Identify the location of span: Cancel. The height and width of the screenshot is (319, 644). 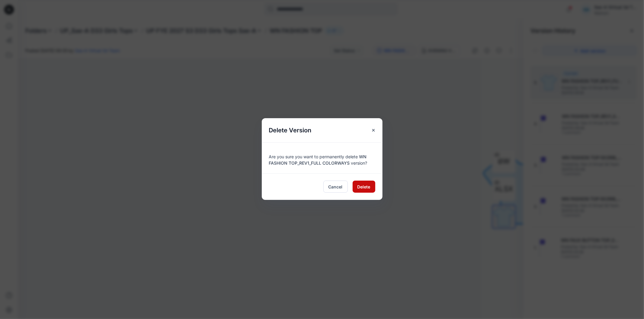
(336, 186).